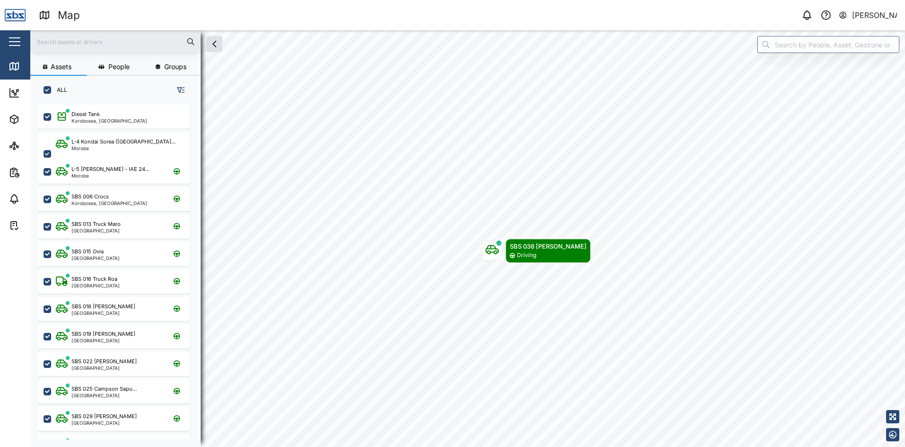 This screenshot has width=905, height=447. What do you see at coordinates (39, 199) in the screenshot?
I see `div: Alarms` at bounding box center [39, 199].